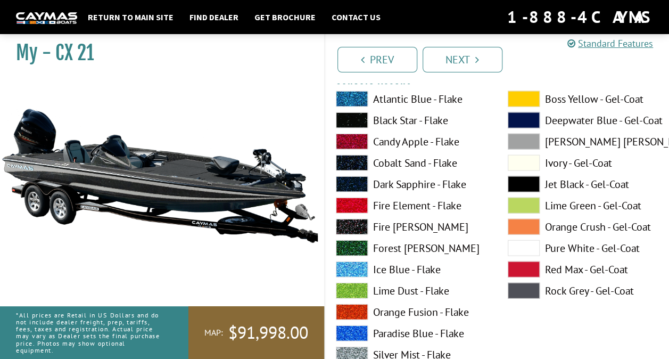 The height and width of the screenshot is (359, 669). Describe the element at coordinates (411, 291) in the screenshot. I see `label: Lime Dust - Flake` at that location.